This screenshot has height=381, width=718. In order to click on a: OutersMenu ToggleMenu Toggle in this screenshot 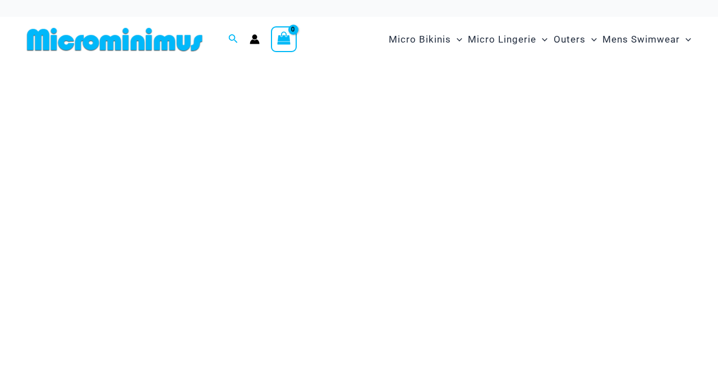, I will do `click(575, 39)`.